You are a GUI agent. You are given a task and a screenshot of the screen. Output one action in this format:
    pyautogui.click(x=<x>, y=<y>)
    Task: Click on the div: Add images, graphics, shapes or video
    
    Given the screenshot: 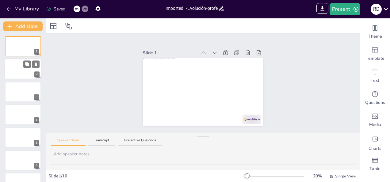 What is the action you would take?
    pyautogui.click(x=375, y=120)
    